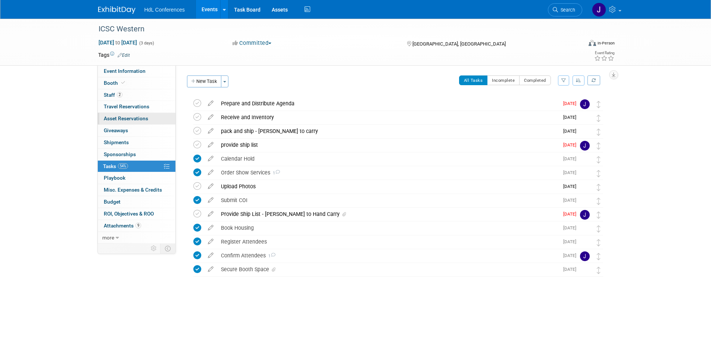 The image size is (711, 353). Describe the element at coordinates (113, 95) in the screenshot. I see `span: Staff` at that location.